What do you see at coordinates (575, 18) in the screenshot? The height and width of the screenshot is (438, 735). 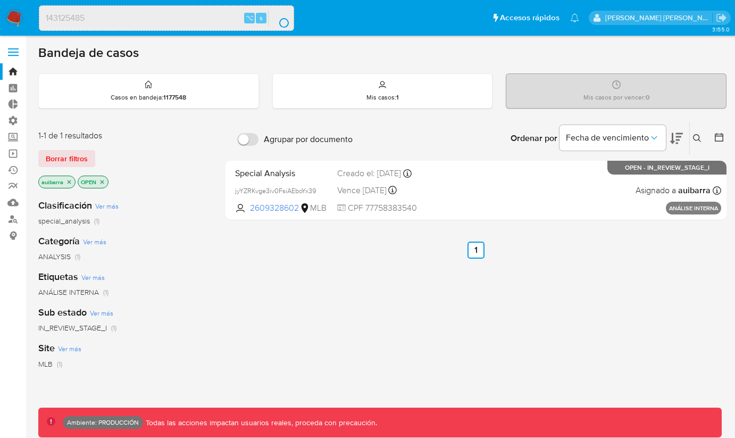 I see `a: Notificaciones` at bounding box center [575, 18].